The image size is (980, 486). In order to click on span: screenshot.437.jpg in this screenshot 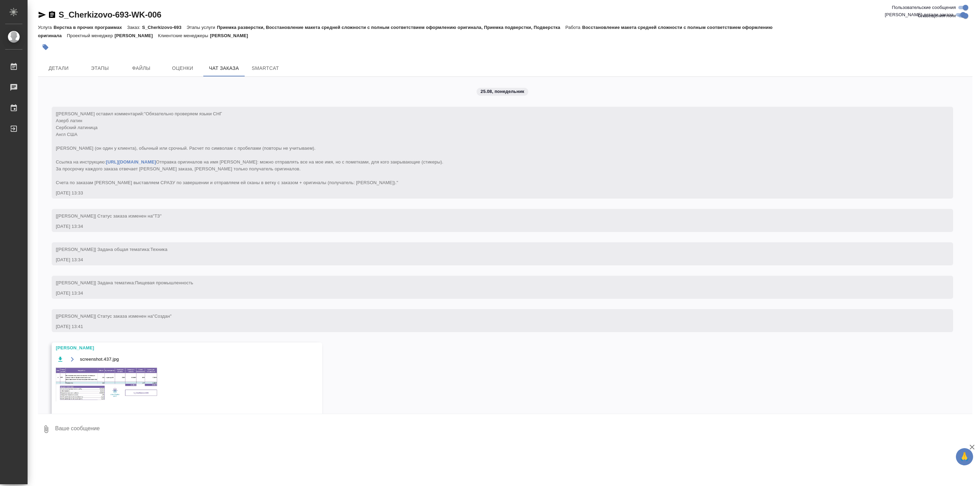, I will do `click(100, 359)`.